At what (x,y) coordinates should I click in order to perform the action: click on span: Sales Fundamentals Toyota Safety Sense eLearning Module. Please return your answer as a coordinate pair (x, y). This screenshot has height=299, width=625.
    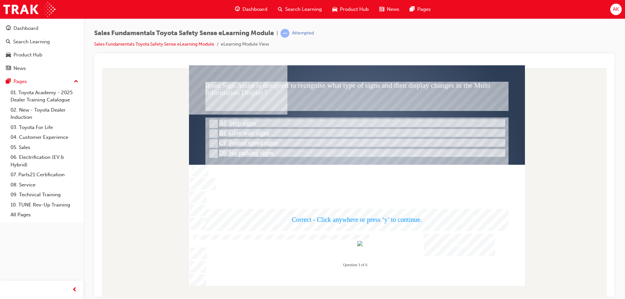
    Looking at the image, I should click on (184, 33).